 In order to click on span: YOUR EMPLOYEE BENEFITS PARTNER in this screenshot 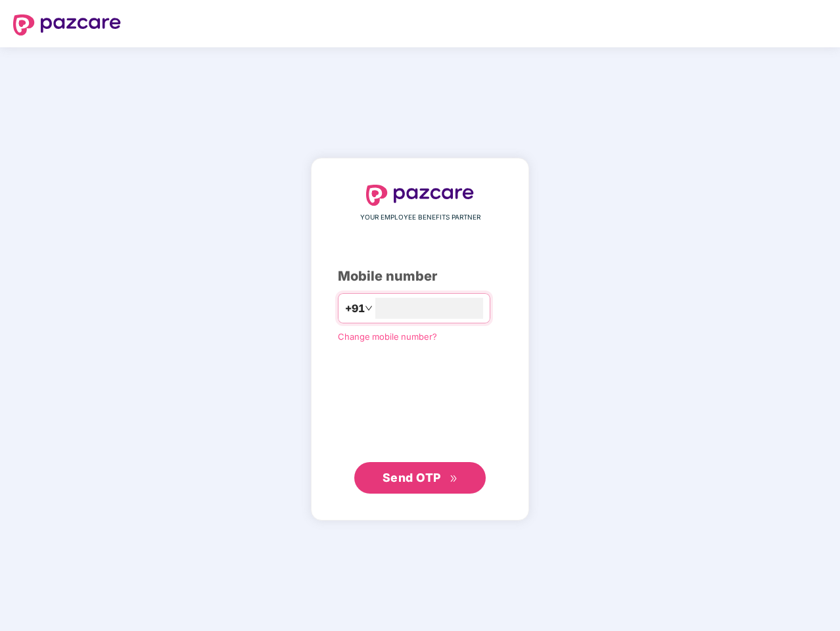, I will do `click(420, 218)`.